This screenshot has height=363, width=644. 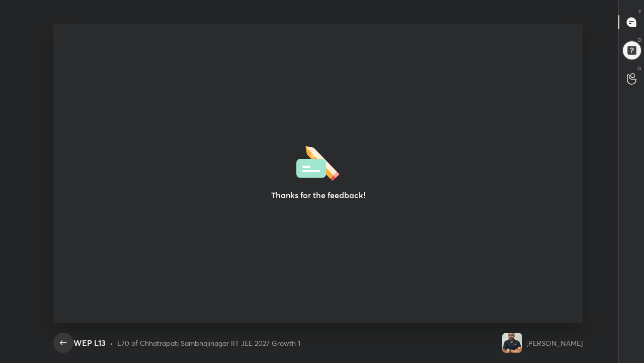 I want to click on p: T, so click(x=640, y=11).